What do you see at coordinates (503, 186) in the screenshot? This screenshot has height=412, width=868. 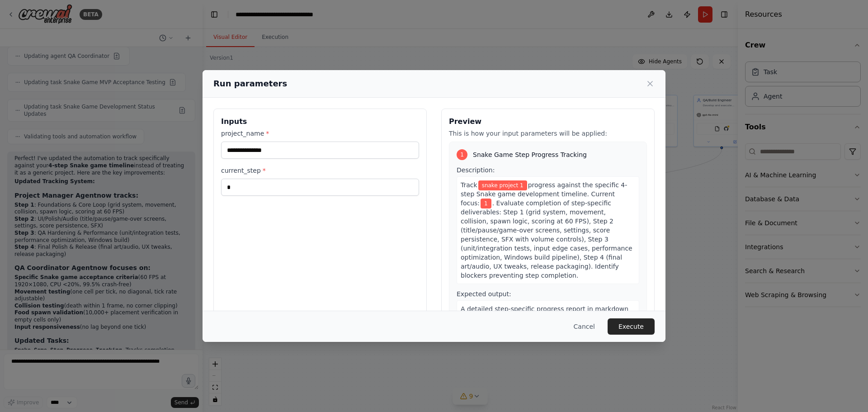 I see `span: Variable: project_name` at bounding box center [503, 186].